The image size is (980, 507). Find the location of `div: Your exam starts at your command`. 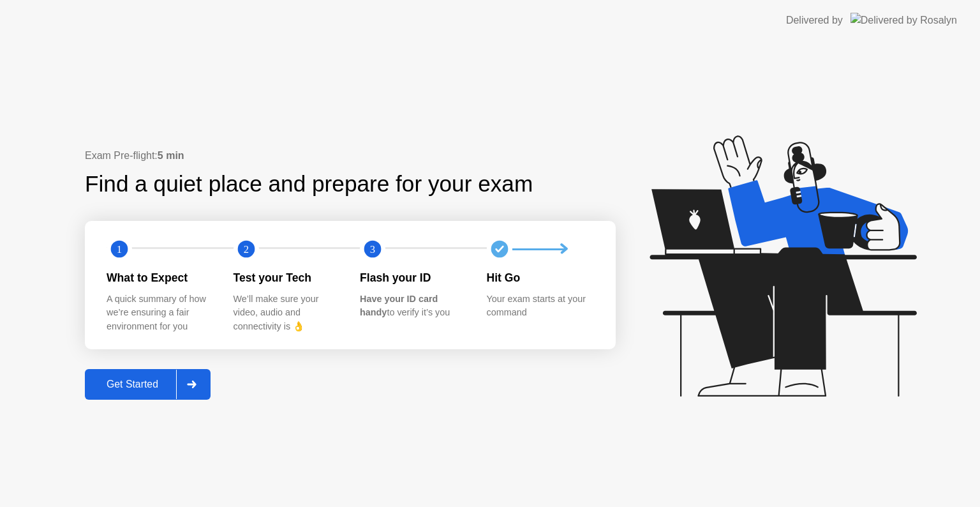

div: Your exam starts at your command is located at coordinates (540, 306).